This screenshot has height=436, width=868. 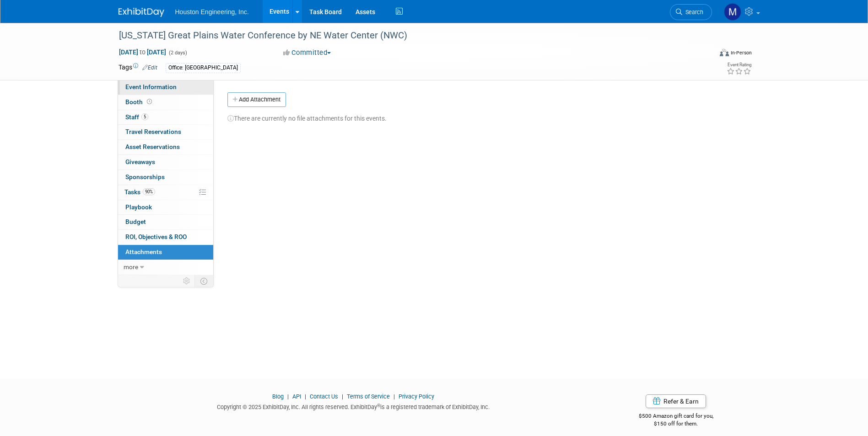 What do you see at coordinates (135, 222) in the screenshot?
I see `span: Budget` at bounding box center [135, 222].